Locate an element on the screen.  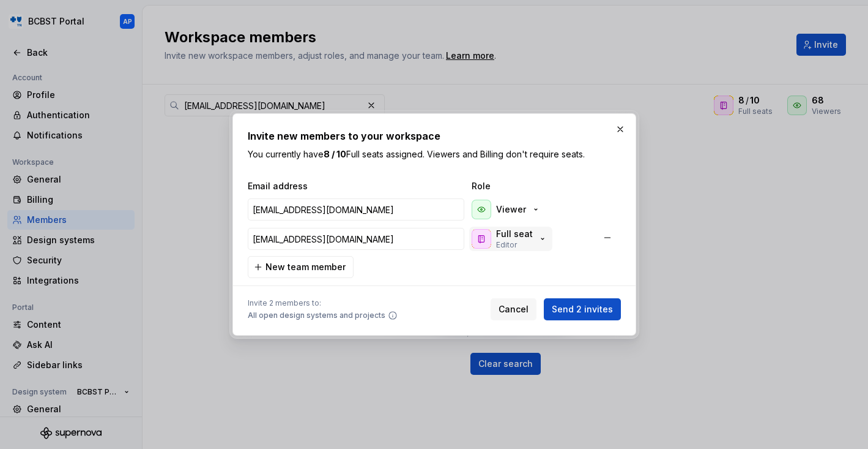
span: Email address is located at coordinates (357, 186).